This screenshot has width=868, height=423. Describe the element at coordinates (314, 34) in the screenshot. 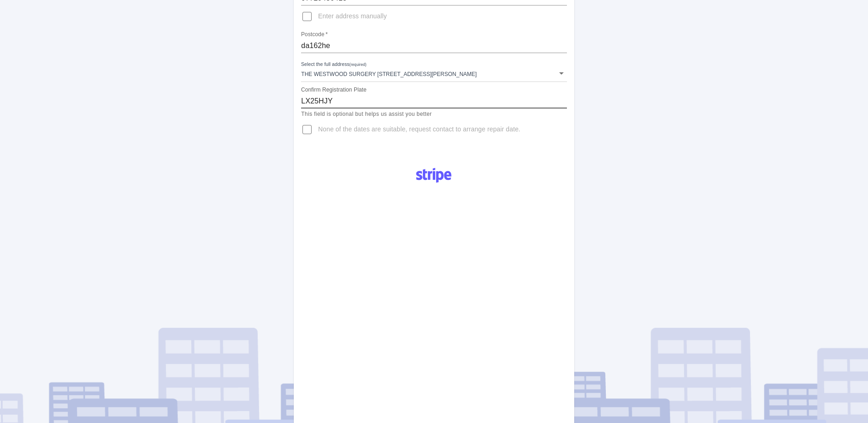

I see `label: Postcode` at that location.